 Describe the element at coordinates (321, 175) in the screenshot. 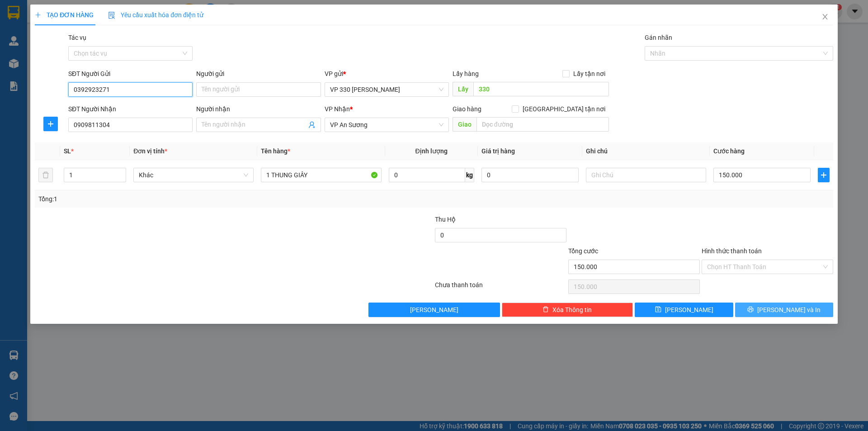

I see `input: VD: Bàn, Ghế` at that location.